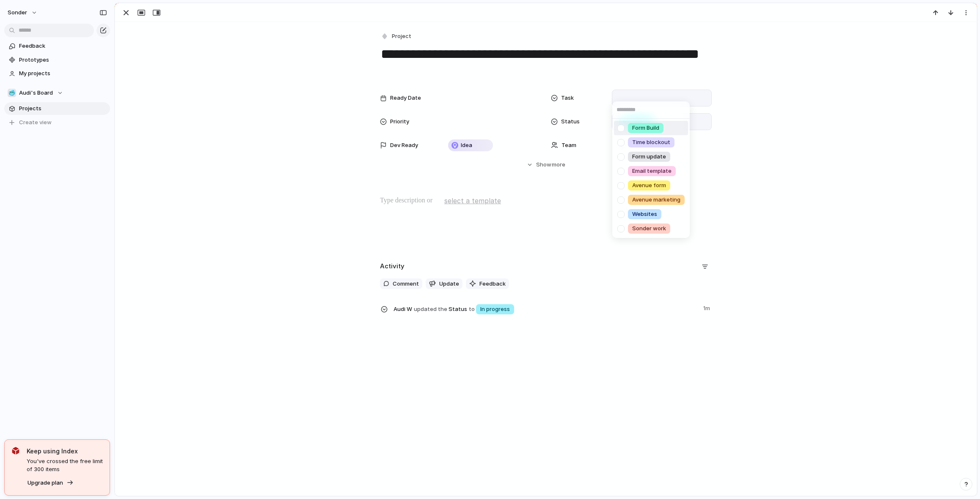  Describe the element at coordinates (651, 142) in the screenshot. I see `span: Time blockout` at that location.